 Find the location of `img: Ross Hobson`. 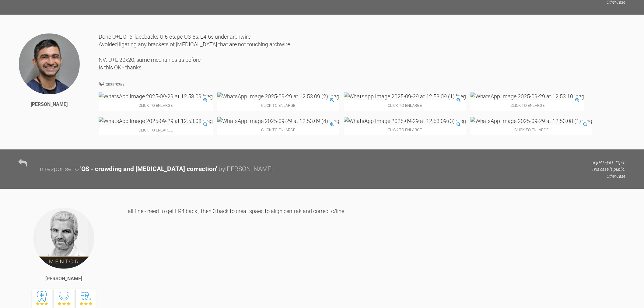

img: Ross Hobson is located at coordinates (64, 239).